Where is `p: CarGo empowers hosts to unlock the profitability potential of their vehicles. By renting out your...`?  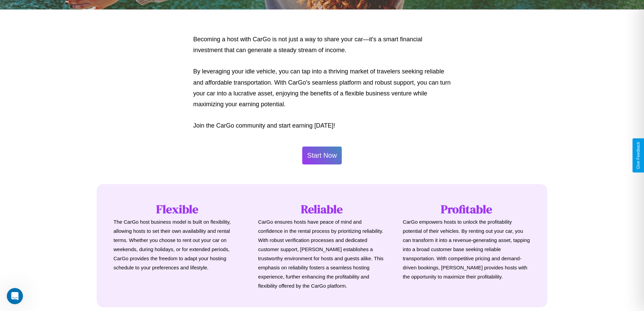
p: CarGo empowers hosts to unlock the profitability potential of their vehicles. By renting out your... is located at coordinates (466, 249).